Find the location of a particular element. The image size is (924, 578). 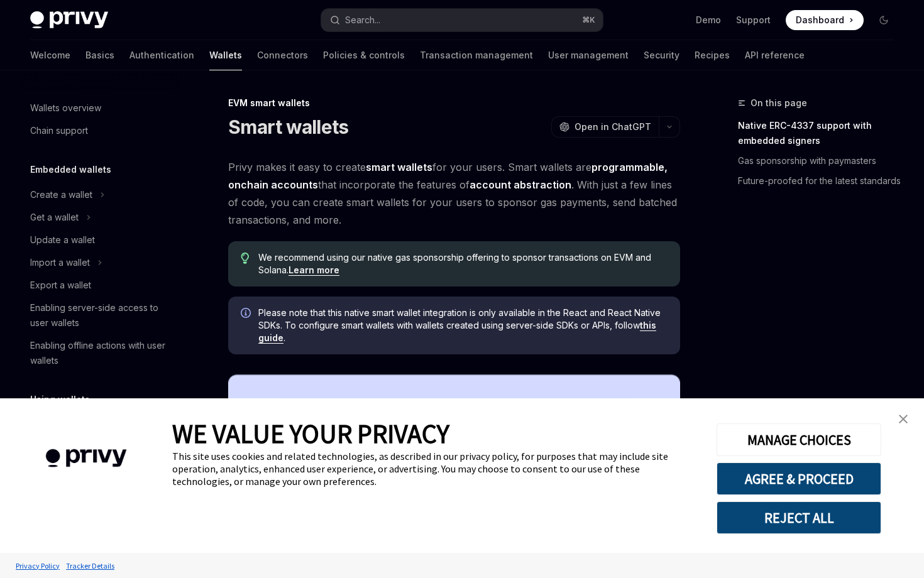

img: close banner is located at coordinates (903, 419).